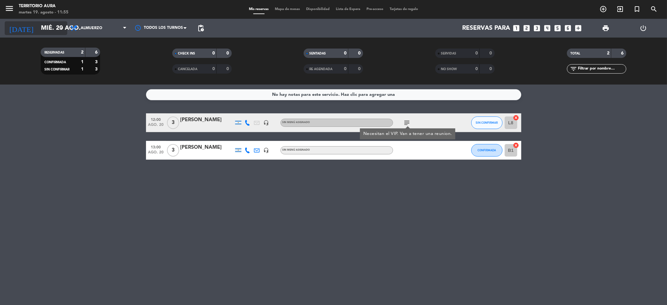 The width and height of the screenshot is (667, 305). Describe the element at coordinates (527, 28) in the screenshot. I see `i: looks_two` at that location.